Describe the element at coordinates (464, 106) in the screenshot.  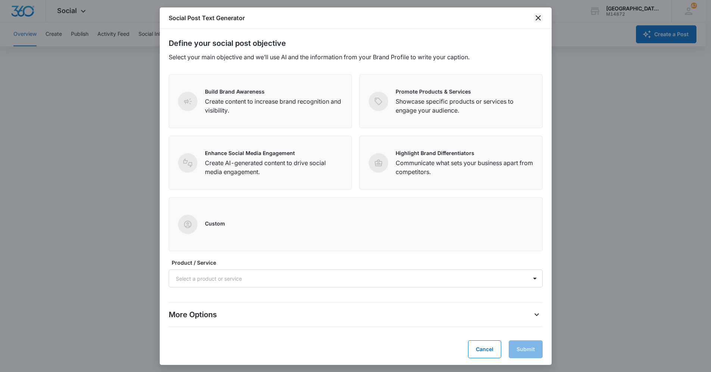
I see `p: Showcase specific products or services to engage your audience.` at that location.